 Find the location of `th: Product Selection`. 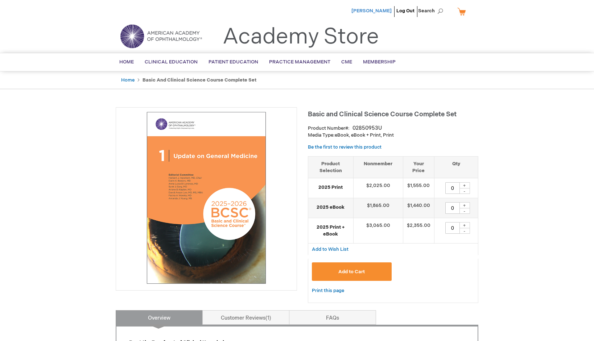

th: Product Selection is located at coordinates (331, 167).